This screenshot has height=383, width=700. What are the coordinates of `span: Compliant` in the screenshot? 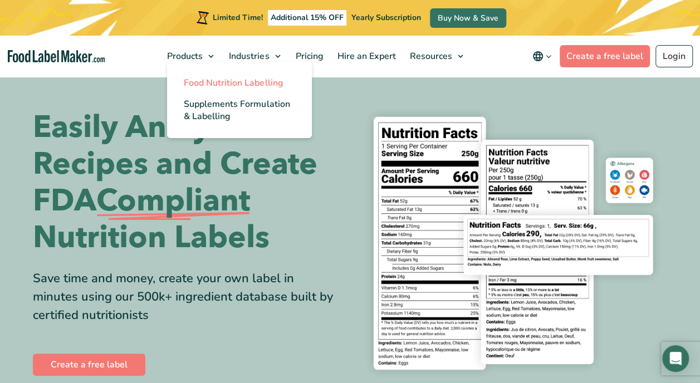 It's located at (173, 201).